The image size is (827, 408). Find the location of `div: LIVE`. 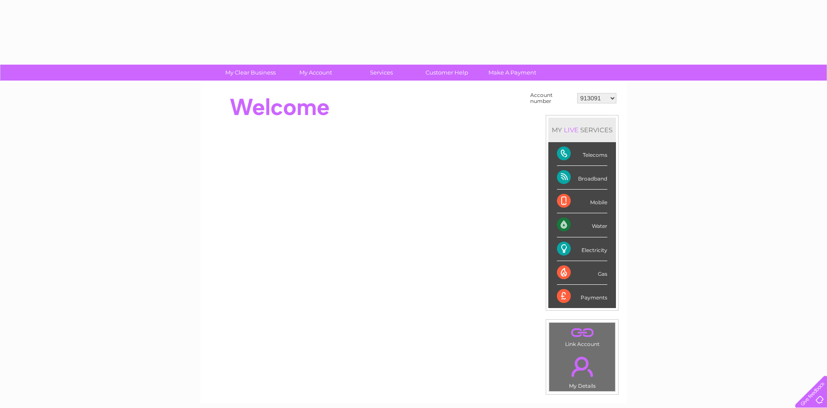

div: LIVE is located at coordinates (571, 130).